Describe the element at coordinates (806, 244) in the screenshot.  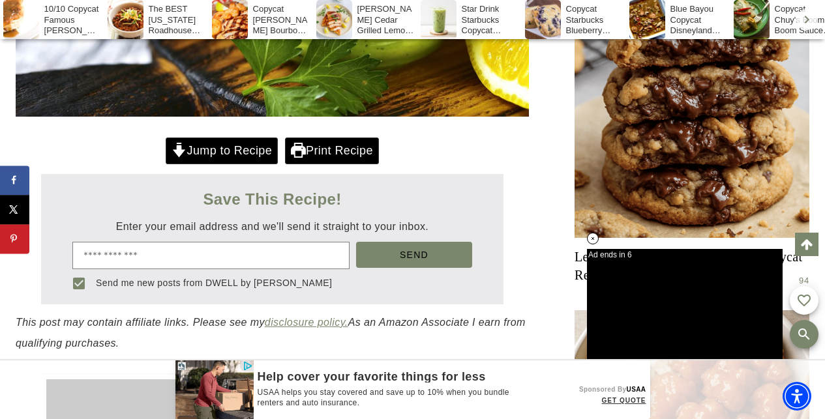
I see `a: Scroll to top` at that location.